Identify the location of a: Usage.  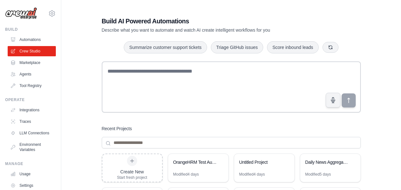
(32, 174).